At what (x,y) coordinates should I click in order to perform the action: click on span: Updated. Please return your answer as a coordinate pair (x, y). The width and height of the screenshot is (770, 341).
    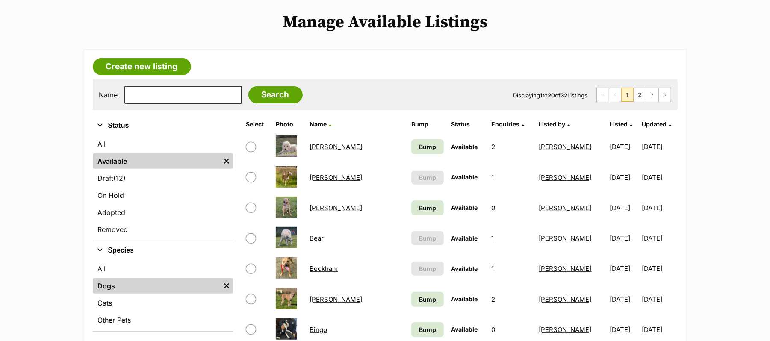
    Looking at the image, I should click on (654, 124).